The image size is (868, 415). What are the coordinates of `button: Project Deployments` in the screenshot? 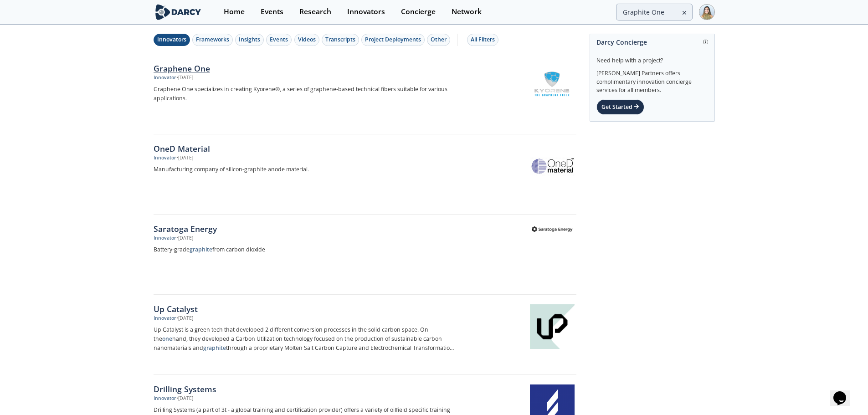 It's located at (393, 40).